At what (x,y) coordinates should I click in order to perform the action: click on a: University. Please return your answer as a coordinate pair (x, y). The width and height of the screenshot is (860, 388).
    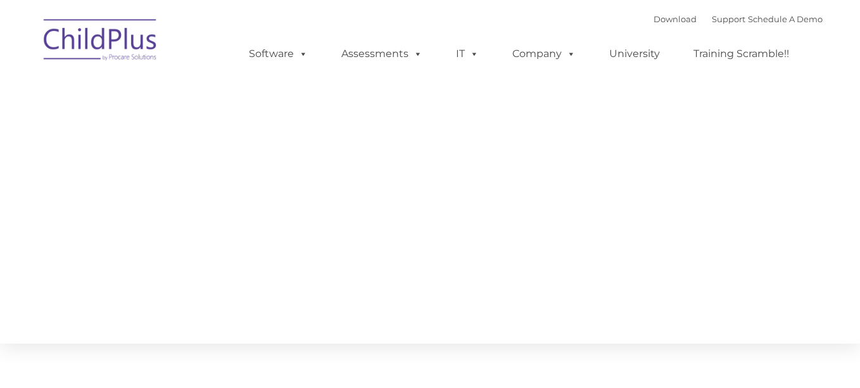
    Looking at the image, I should click on (635, 54).